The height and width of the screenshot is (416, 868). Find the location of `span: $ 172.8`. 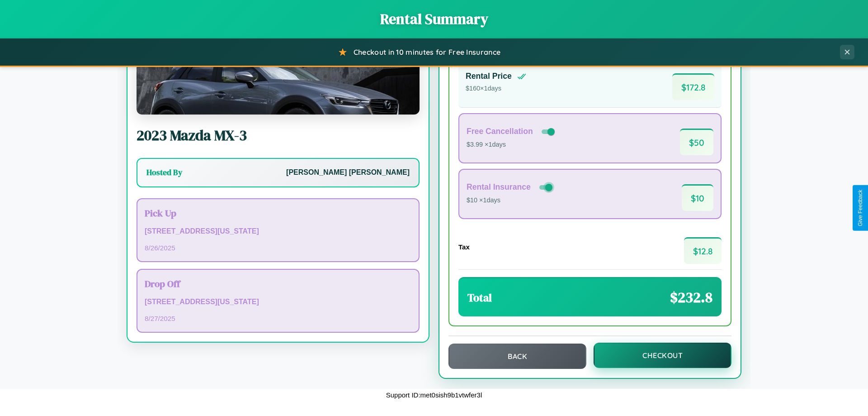

span: $ 172.8 is located at coordinates (693, 87).